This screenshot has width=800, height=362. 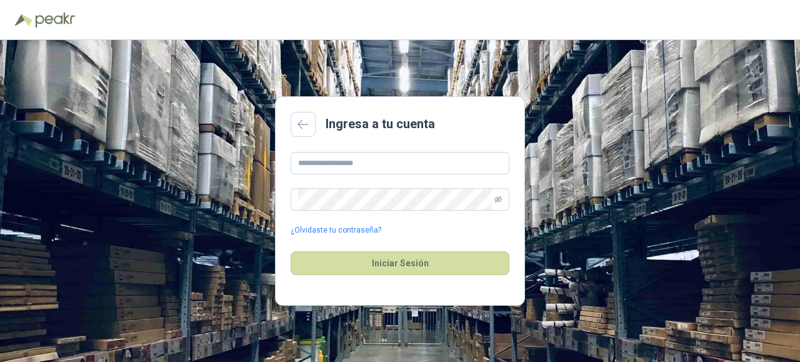 What do you see at coordinates (55, 20) in the screenshot?
I see `img: Peakr` at bounding box center [55, 20].